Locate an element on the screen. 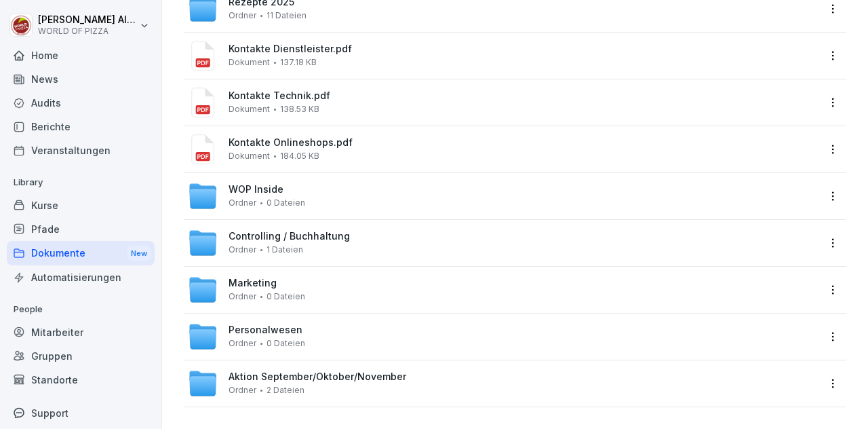 The image size is (868, 429). div: Pfade is located at coordinates (81, 229).